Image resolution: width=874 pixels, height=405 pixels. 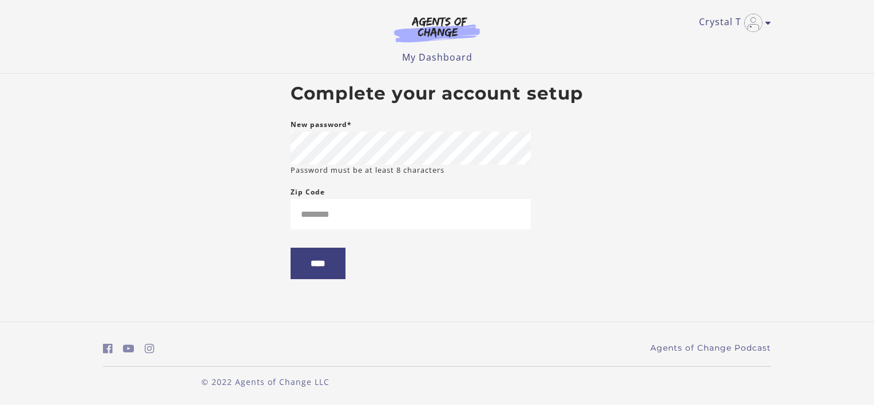 I want to click on h2: Complete your account setup, so click(x=437, y=94).